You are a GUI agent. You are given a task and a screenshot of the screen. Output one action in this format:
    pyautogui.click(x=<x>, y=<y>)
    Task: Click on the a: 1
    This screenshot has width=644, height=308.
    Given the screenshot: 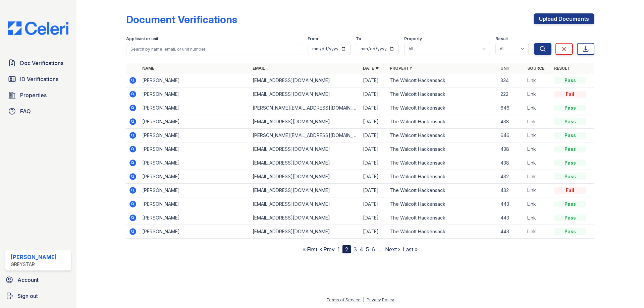 What is the action you would take?
    pyautogui.click(x=338, y=249)
    